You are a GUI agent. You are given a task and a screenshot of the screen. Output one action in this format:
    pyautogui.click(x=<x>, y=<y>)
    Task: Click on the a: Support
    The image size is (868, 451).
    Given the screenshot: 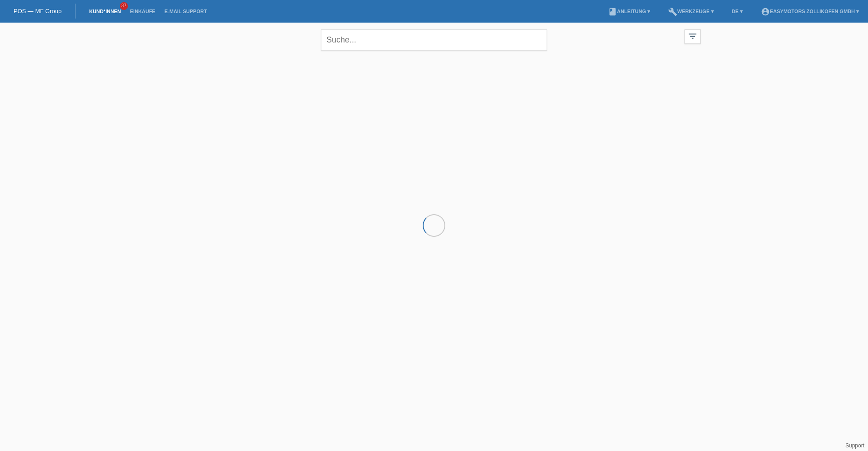 What is the action you would take?
    pyautogui.click(x=855, y=445)
    